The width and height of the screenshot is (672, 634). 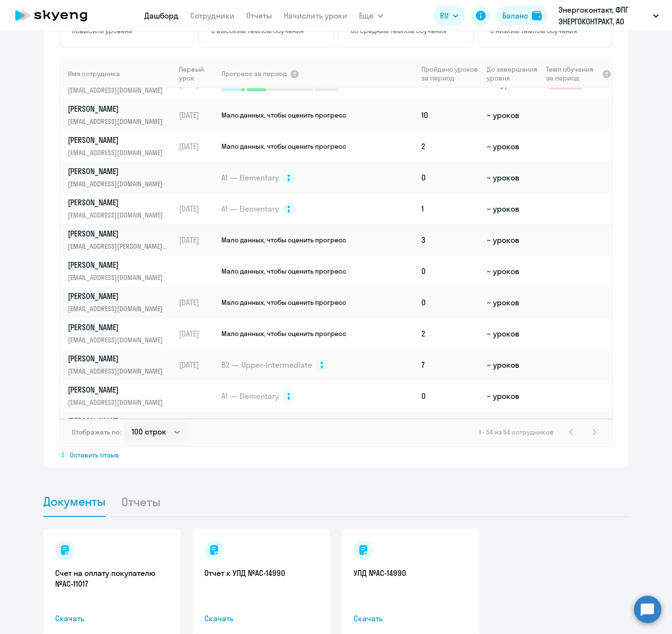 I want to click on span: Отображать по:, so click(x=96, y=433).